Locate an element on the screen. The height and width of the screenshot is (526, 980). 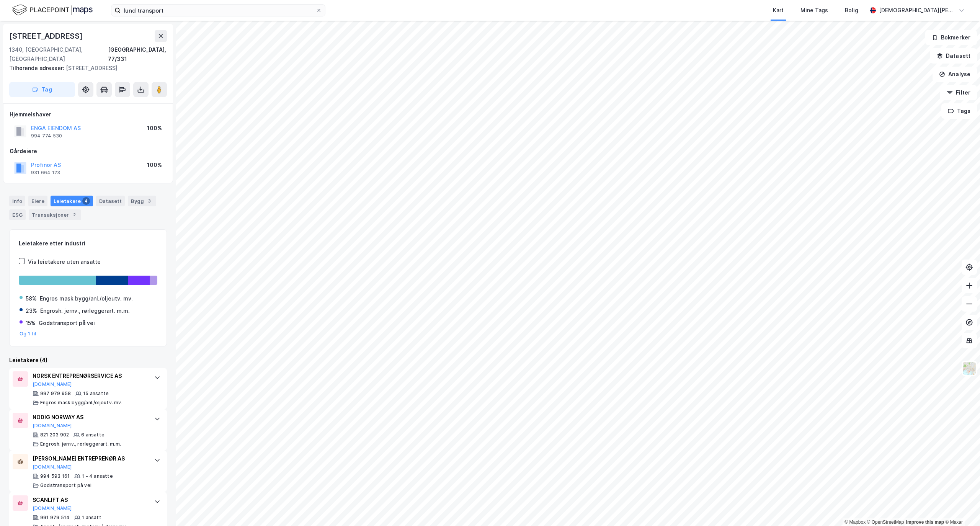
div: 3 is located at coordinates (150, 201).